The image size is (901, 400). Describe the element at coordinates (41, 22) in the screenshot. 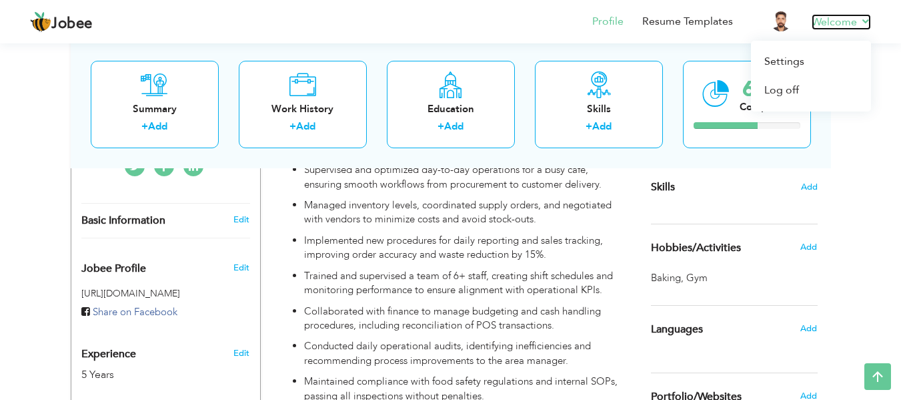

I see `img: jobee.io` at that location.